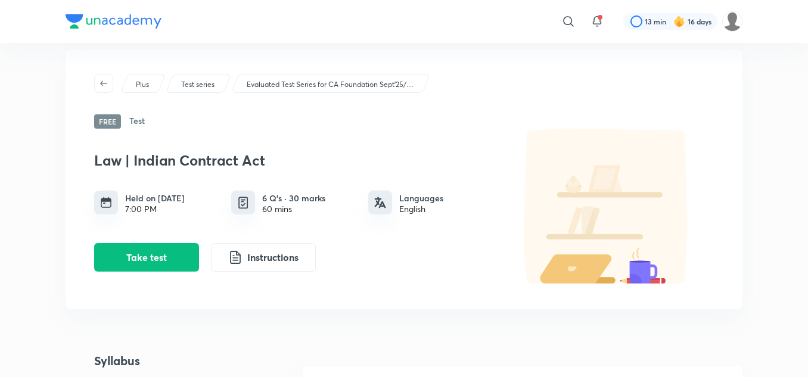 The image size is (808, 377). I want to click on button: Instructions, so click(263, 257).